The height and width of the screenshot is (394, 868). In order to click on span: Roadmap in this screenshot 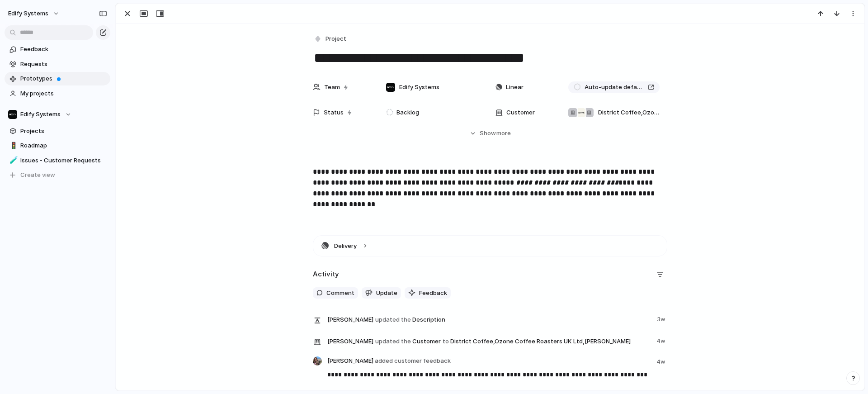, I will do `click(64, 146)`.